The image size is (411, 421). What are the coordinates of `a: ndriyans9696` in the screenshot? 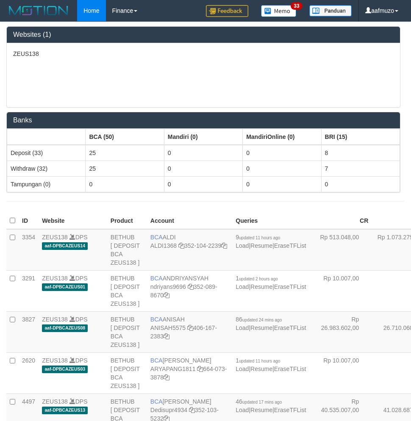 It's located at (168, 287).